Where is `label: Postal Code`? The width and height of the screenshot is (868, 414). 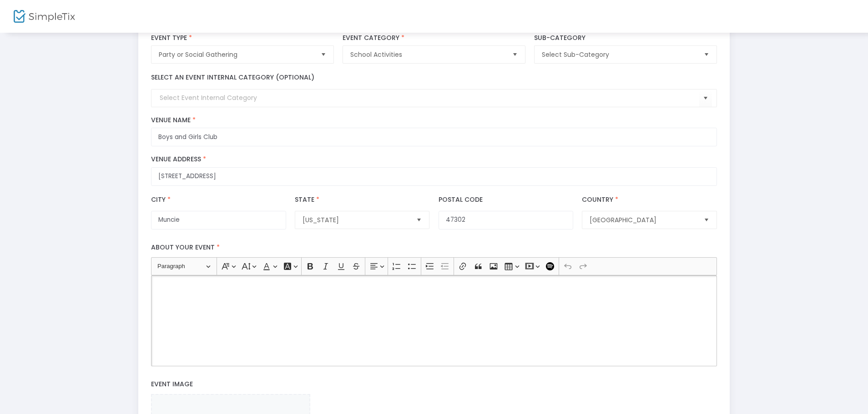 label: Postal Code is located at coordinates (460, 199).